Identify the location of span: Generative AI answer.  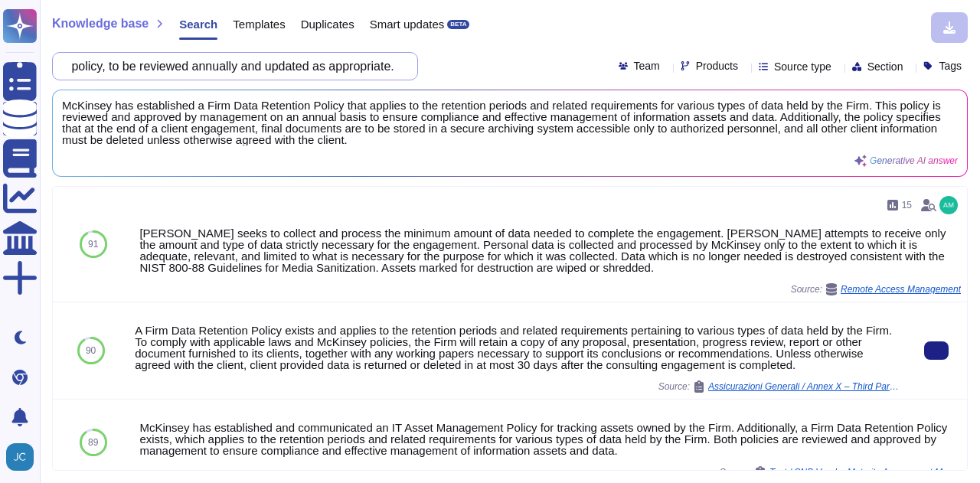
(913, 161).